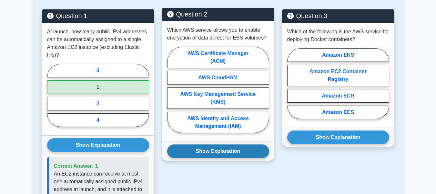  What do you see at coordinates (339, 112) in the screenshot?
I see `label: Amazon ECS` at bounding box center [339, 112].